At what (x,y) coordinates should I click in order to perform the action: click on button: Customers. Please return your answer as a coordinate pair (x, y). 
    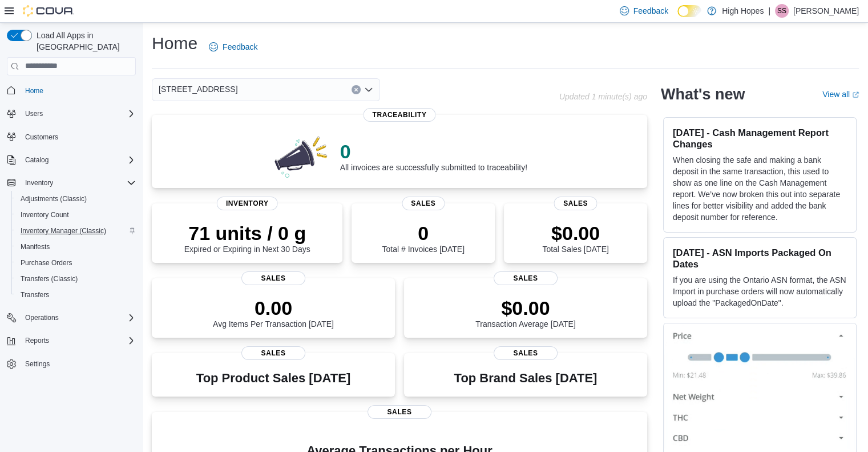
    Looking at the image, I should click on (71, 137).